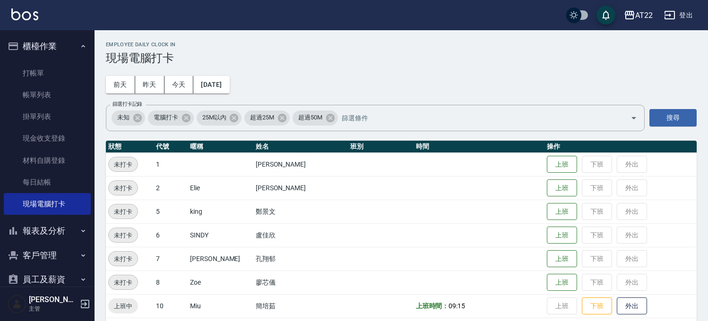  I want to click on div: 25M以內, so click(219, 118).